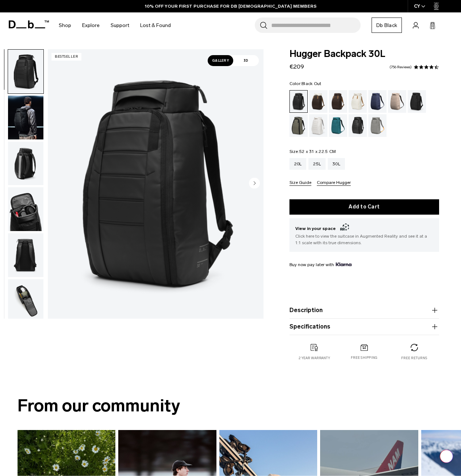 This screenshot has width=461, height=476. I want to click on button: Add to Cart, so click(364, 207).